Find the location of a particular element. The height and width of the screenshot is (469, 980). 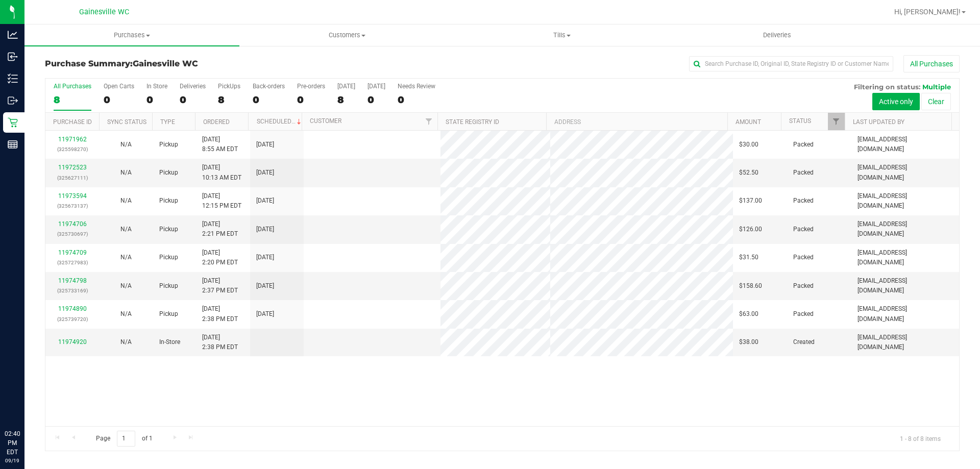

a: 11974706 is located at coordinates (73, 224).